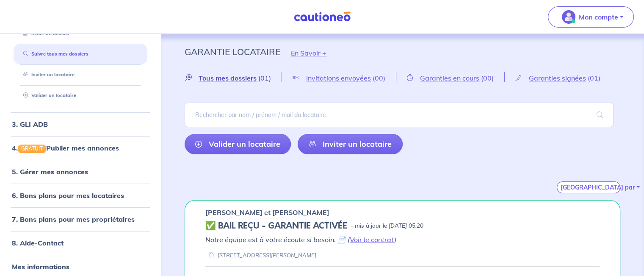  Describe the element at coordinates (399, 115) in the screenshot. I see `input: Rechercher par nom / prénom / mail du locataire` at that location.